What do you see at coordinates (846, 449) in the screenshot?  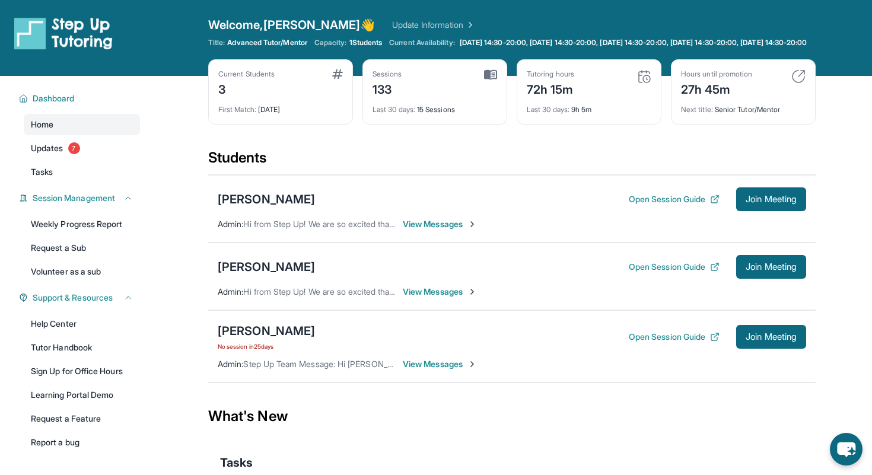 I see `button: chat-button` at bounding box center [846, 449].